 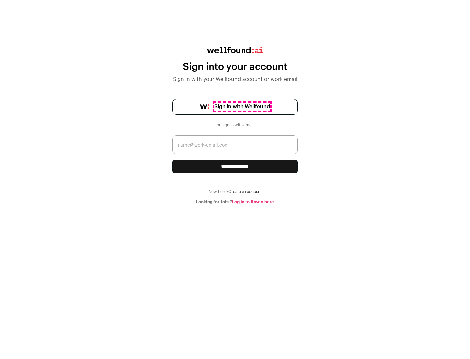 What do you see at coordinates (235, 79) in the screenshot?
I see `div: Sign in with your Wellfound account or work email` at bounding box center [235, 79].